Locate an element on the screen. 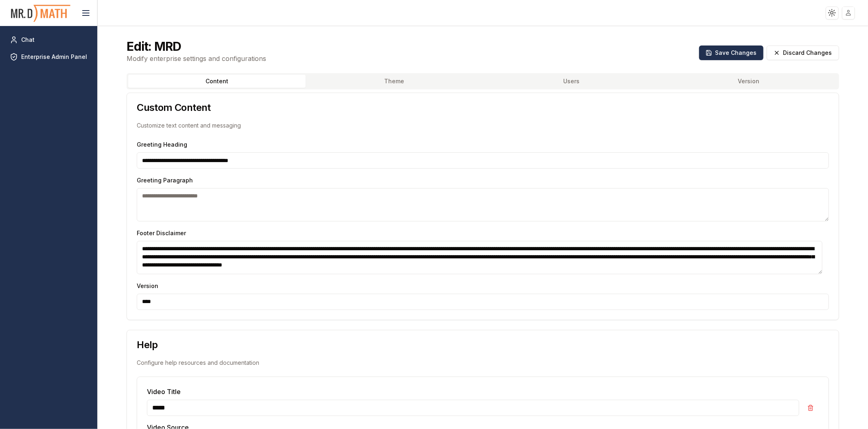 This screenshot has height=429, width=868. h2: Edit: MRD is located at coordinates (196, 46).